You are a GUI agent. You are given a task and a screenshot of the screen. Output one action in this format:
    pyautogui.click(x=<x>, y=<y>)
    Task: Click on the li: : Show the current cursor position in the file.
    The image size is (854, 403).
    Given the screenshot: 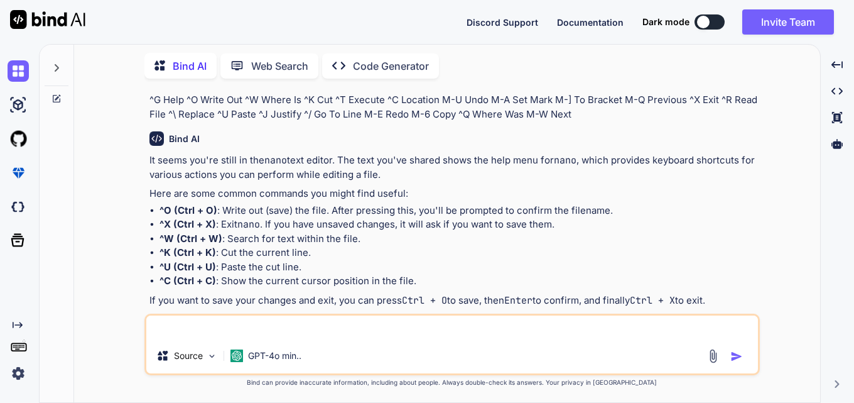 What is the action you would take?
    pyautogui.click(x=459, y=281)
    